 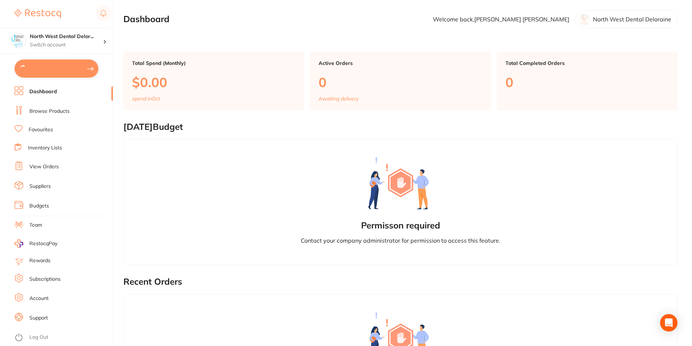 I want to click on h2: Dashboard, so click(x=146, y=19).